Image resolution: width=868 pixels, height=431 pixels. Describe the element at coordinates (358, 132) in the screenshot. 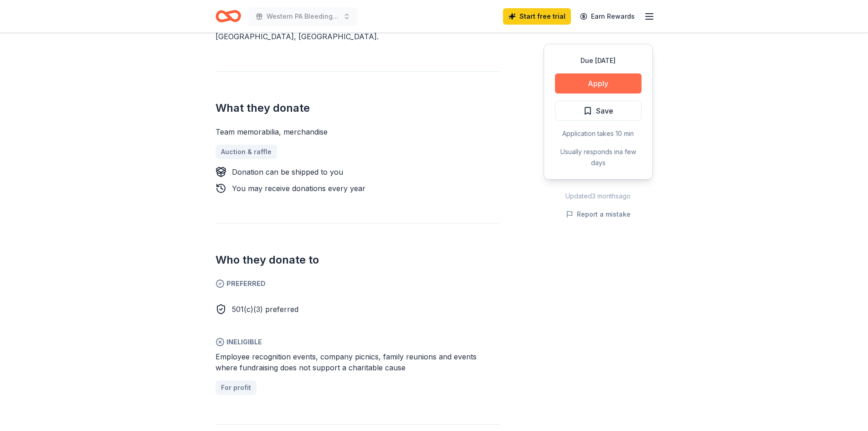

I see `div: Team memorabilia, merchandise` at that location.